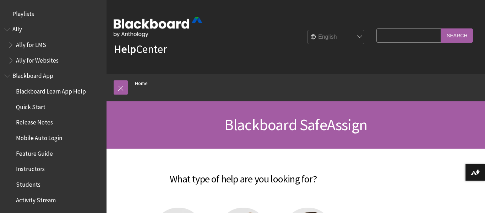 This screenshot has height=213, width=485. I want to click on nav: Book outline for Anthology Ally Help, so click(53, 45).